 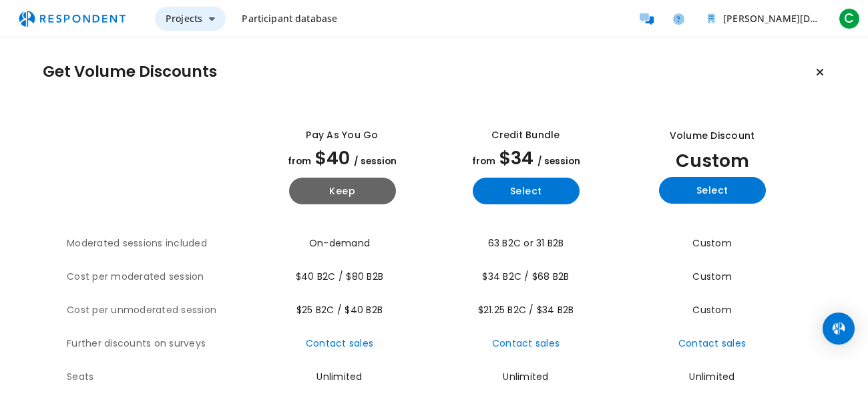 What do you see at coordinates (289, 19) in the screenshot?
I see `a: Participant database` at bounding box center [289, 19].